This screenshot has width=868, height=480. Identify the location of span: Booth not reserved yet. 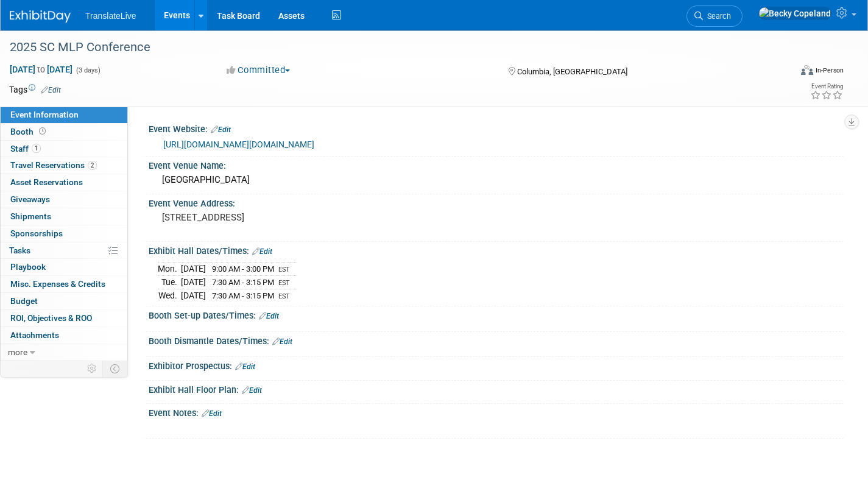
(42, 131).